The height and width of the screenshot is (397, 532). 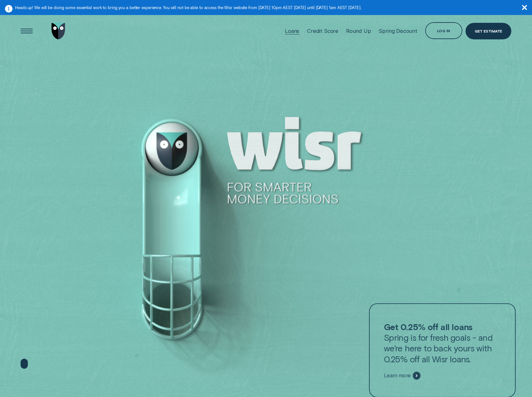 I want to click on span: Learn more, so click(x=397, y=375).